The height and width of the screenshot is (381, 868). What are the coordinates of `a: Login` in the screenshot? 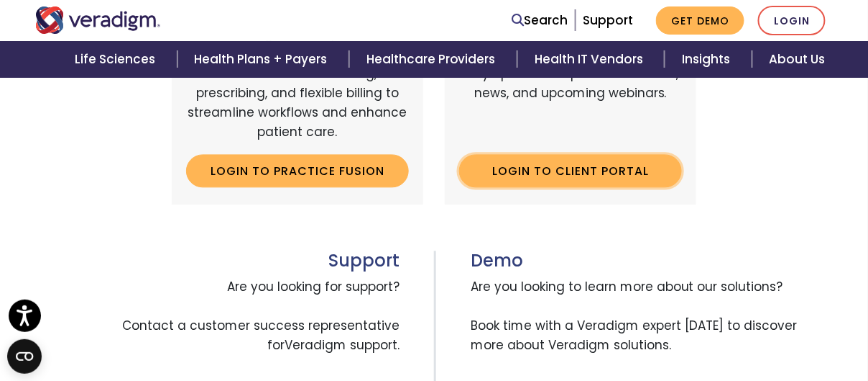 It's located at (792, 20).